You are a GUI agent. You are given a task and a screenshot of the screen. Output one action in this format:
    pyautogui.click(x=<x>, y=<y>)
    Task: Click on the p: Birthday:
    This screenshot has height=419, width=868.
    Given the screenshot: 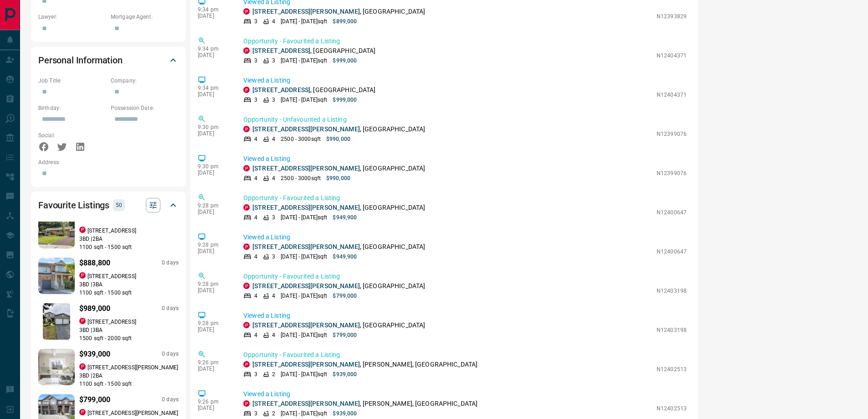 What is the action you would take?
    pyautogui.click(x=72, y=108)
    